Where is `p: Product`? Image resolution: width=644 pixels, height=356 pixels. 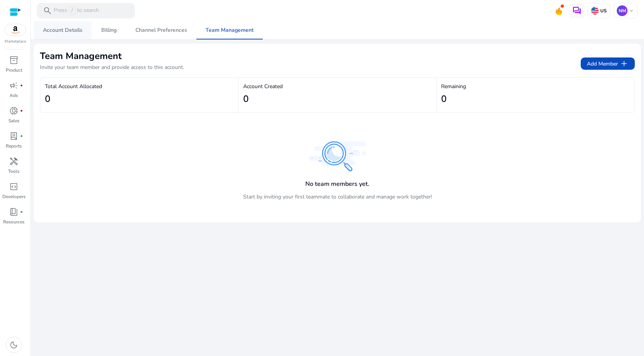 p: Product is located at coordinates (14, 70).